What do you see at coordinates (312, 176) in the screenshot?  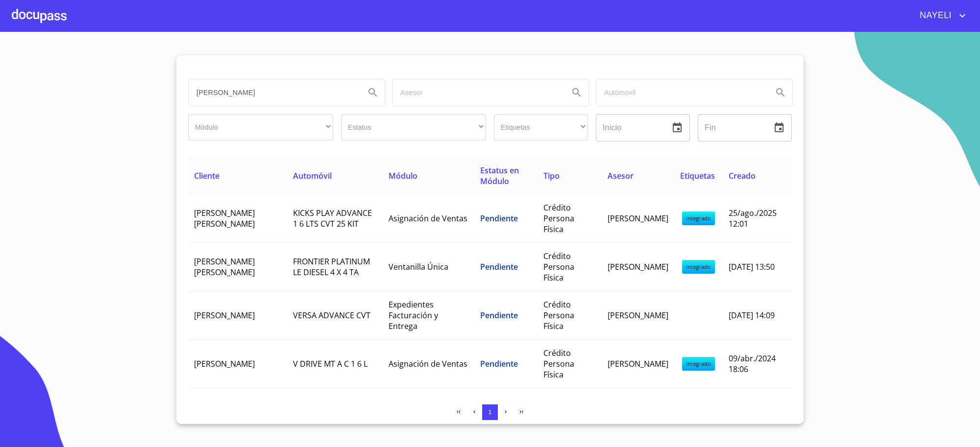 I see `span: Automóvil` at bounding box center [312, 176].